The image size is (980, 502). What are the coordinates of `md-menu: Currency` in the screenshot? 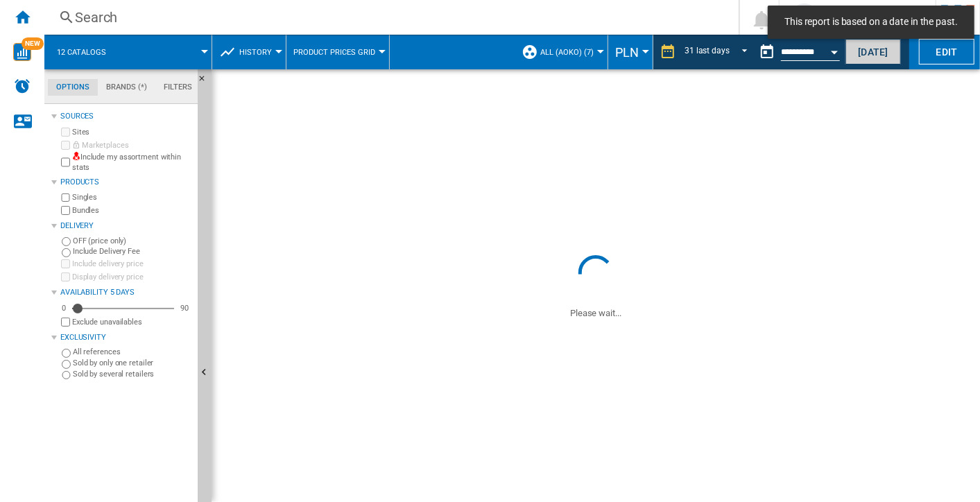 It's located at (630, 52).